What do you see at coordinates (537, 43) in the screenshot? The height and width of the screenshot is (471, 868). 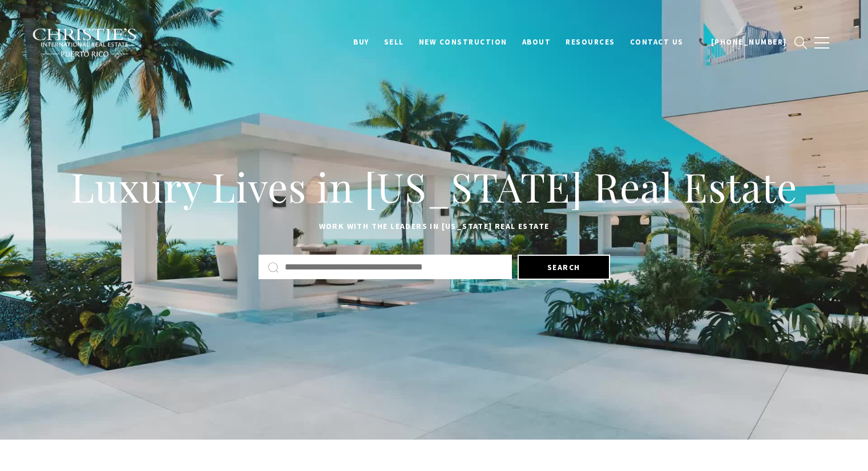 I see `a: About` at bounding box center [537, 43].